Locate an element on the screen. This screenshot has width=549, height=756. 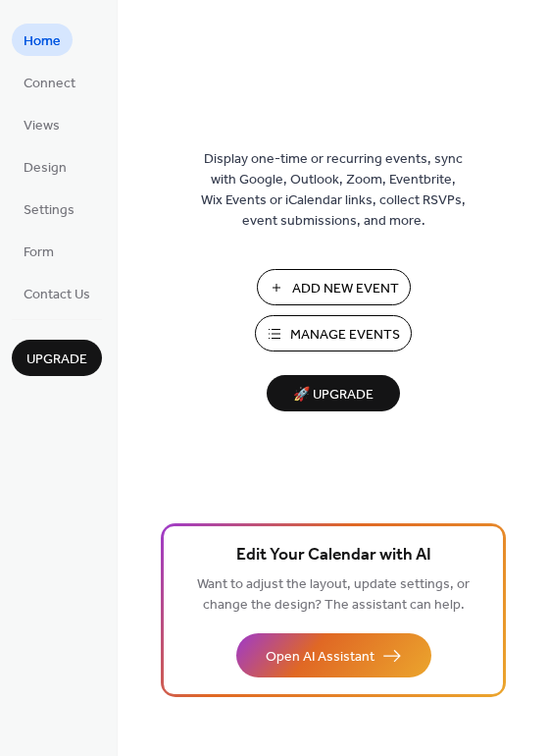
span: Want to adjust the layout, update settings, or change the design? The assistant can help. is located at coordinates (334, 595).